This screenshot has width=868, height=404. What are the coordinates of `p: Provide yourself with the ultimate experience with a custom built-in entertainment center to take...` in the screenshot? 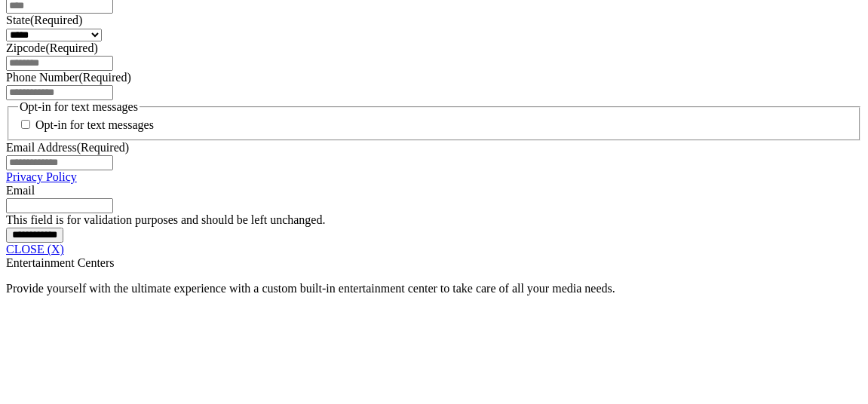 It's located at (434, 288).